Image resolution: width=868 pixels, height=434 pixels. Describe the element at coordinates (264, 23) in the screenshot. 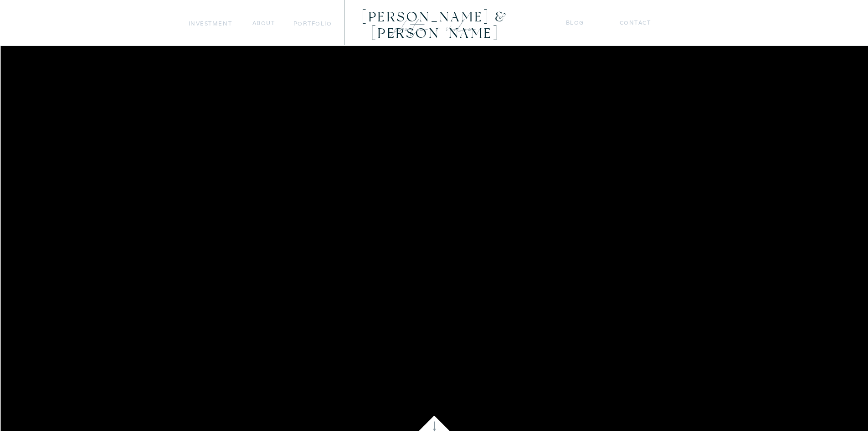

I see `nav: about` at that location.